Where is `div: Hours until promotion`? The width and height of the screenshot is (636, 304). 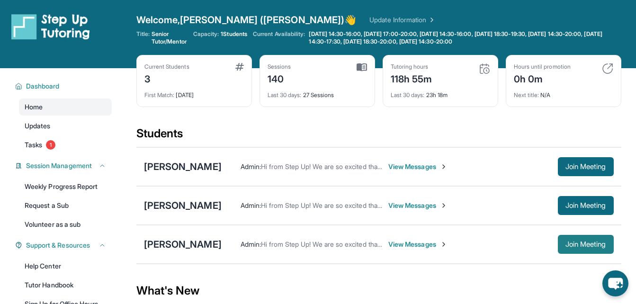 div: Hours until promotion is located at coordinates (542, 67).